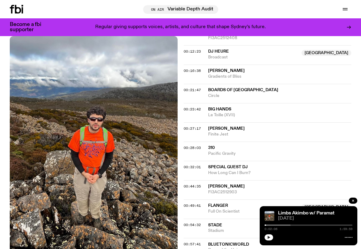 This screenshot has width=361, height=249. I want to click on span: FI3AC2512408, so click(280, 38).